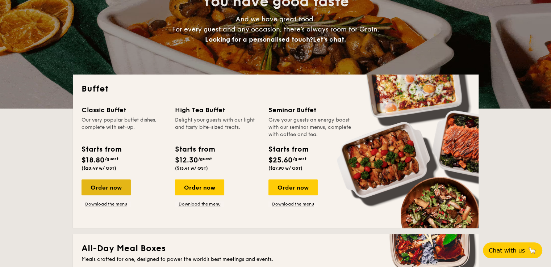  Describe the element at coordinates (506, 251) in the screenshot. I see `span: Chat with us` at that location.